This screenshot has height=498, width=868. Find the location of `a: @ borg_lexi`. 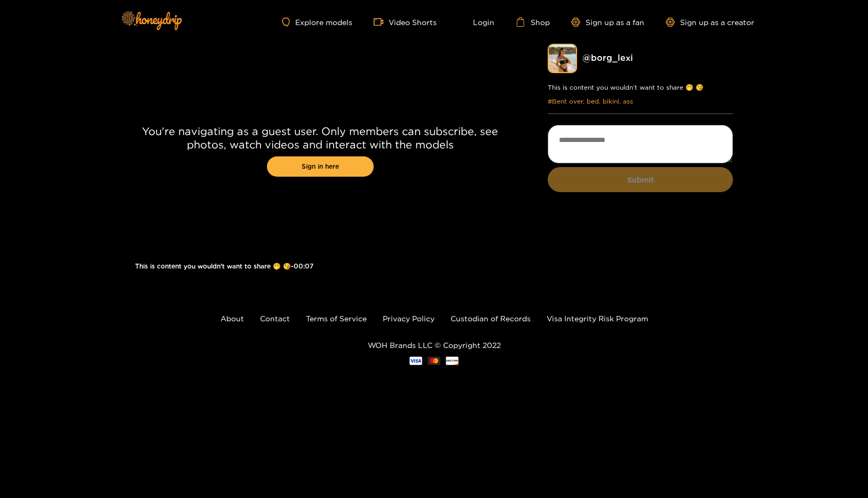

a: @ borg_lexi is located at coordinates (607, 57).